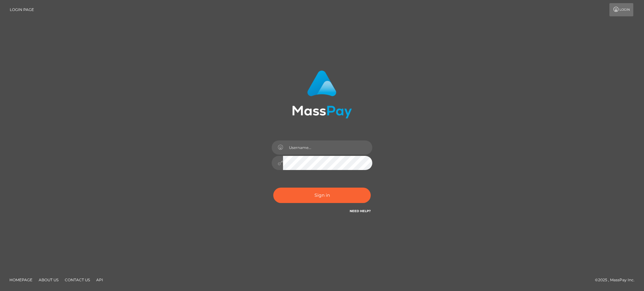 The image size is (644, 291). Describe the element at coordinates (322, 195) in the screenshot. I see `button: Sign in` at that location.